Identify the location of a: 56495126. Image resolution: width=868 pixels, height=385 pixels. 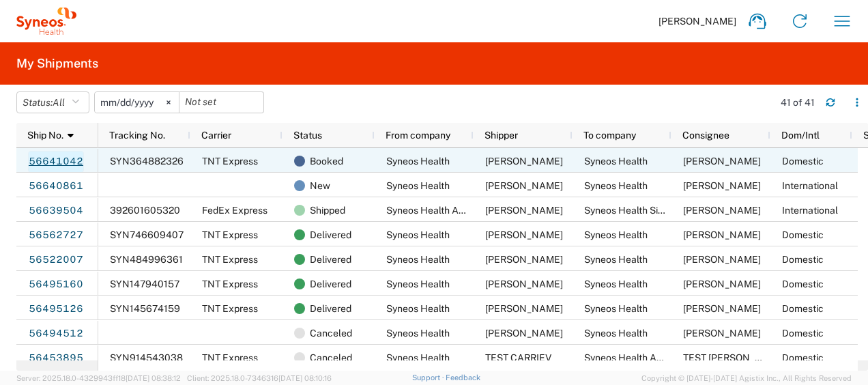
(56, 309).